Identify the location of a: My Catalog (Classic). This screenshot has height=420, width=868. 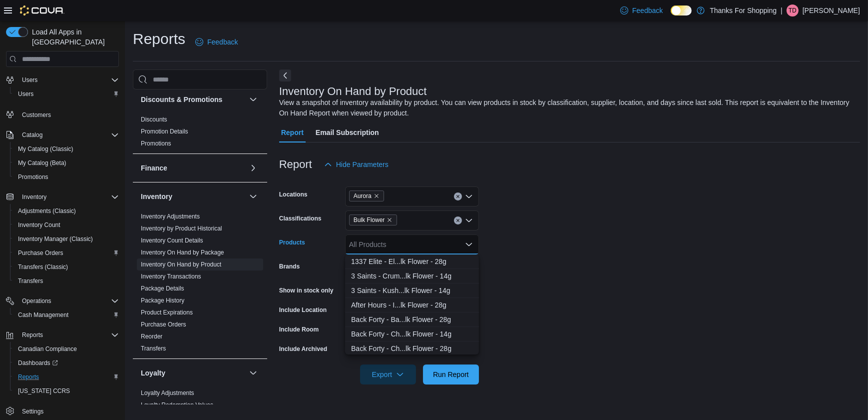
(46, 149).